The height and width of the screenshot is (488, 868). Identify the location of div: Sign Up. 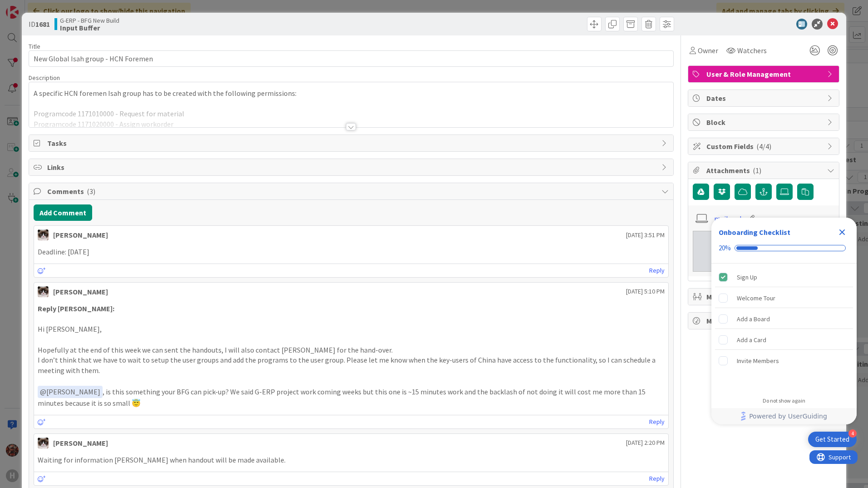
(747, 277).